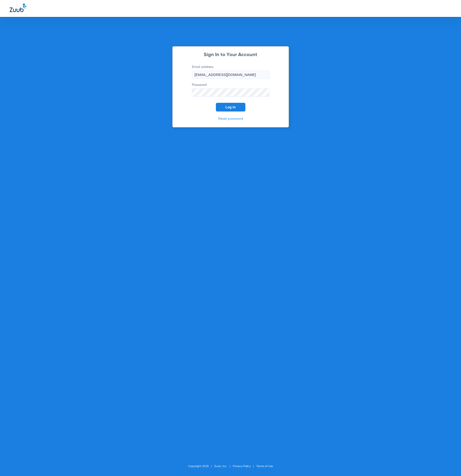 This screenshot has width=461, height=476. What do you see at coordinates (201, 466) in the screenshot?
I see `li: Copyright 2025` at bounding box center [201, 466].